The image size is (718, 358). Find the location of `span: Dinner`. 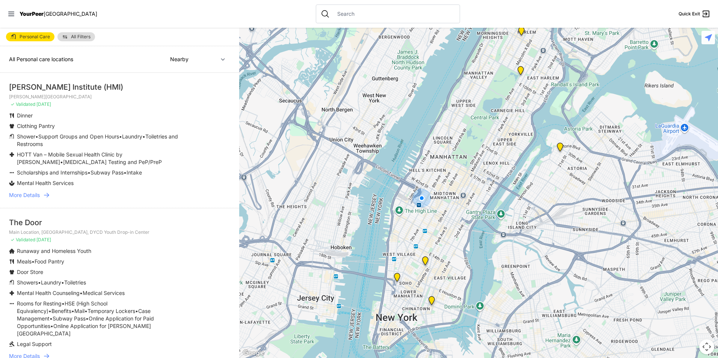

span: Dinner is located at coordinates (25, 115).